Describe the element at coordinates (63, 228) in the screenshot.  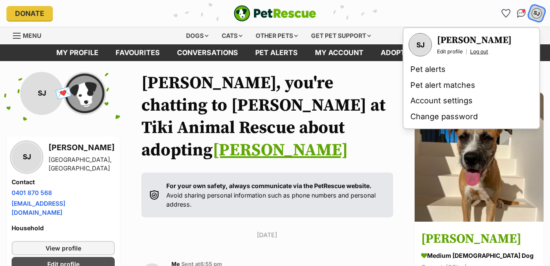
I see `h4: Household` at that location.